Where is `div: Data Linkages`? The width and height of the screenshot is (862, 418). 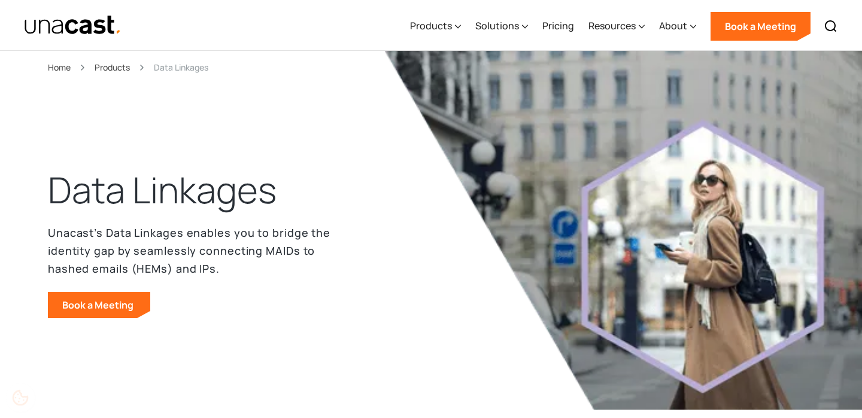 div: Data Linkages is located at coordinates (181, 67).